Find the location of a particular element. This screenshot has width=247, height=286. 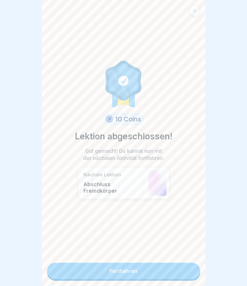

p: Abschluss Fremdkörper is located at coordinates (114, 188).